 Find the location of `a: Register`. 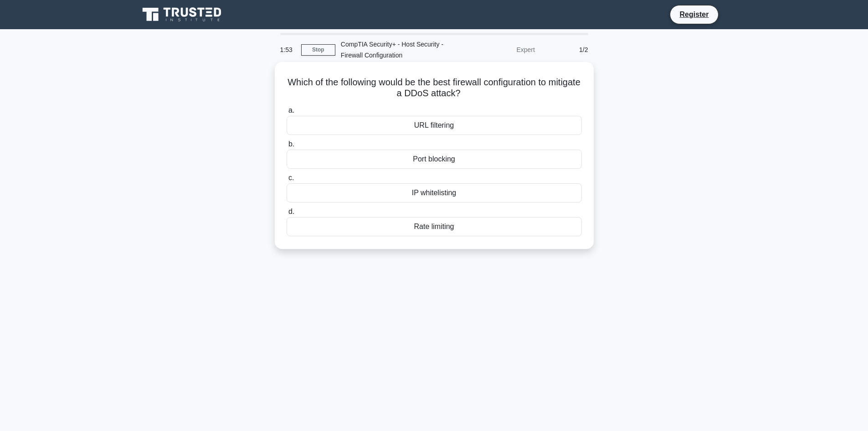

a: Register is located at coordinates (694, 14).